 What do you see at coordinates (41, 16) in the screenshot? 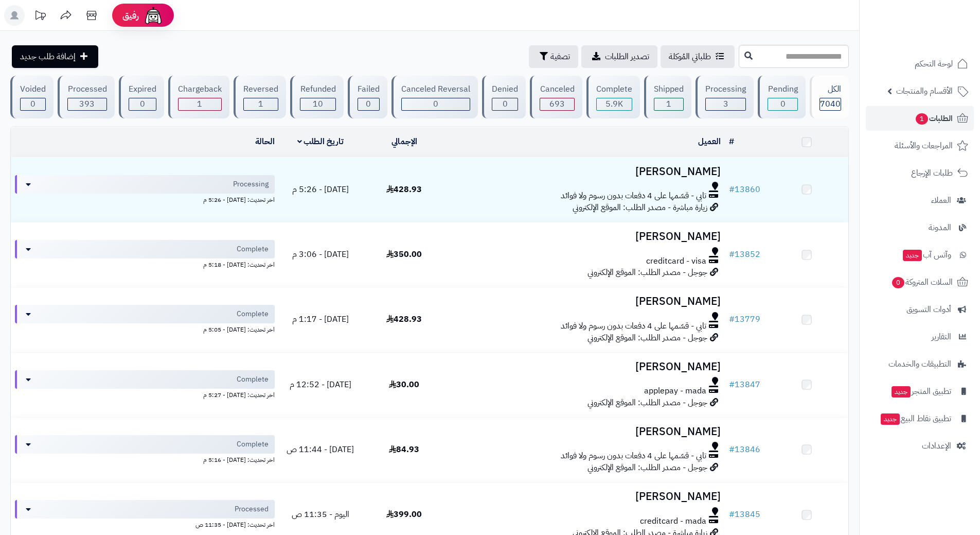
I see `a: تحديثات المنصة` at bounding box center [41, 16].